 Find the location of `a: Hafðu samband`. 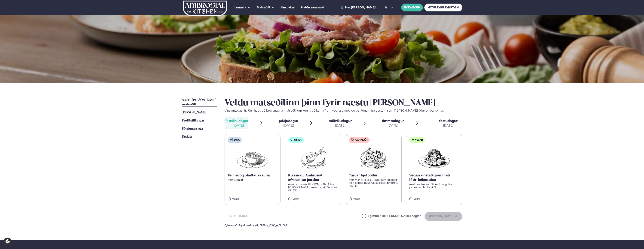

a: Hafðu samband is located at coordinates (312, 7).